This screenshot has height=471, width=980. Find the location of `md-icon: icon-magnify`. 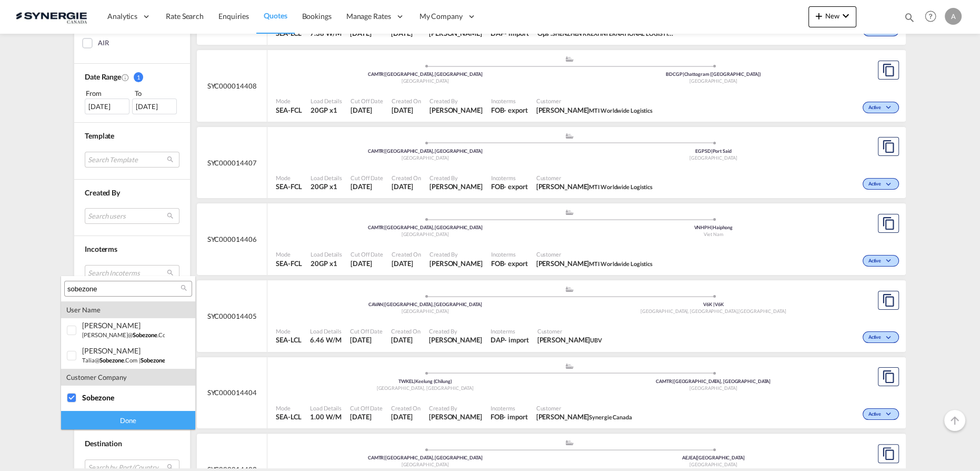

md-icon: icon-magnify is located at coordinates (184, 287).